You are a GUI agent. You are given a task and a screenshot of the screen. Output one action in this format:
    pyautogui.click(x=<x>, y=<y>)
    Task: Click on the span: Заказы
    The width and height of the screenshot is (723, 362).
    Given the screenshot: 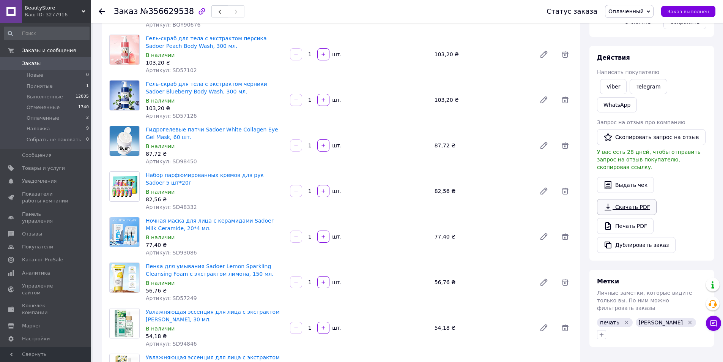 What is the action you would take?
    pyautogui.click(x=31, y=63)
    